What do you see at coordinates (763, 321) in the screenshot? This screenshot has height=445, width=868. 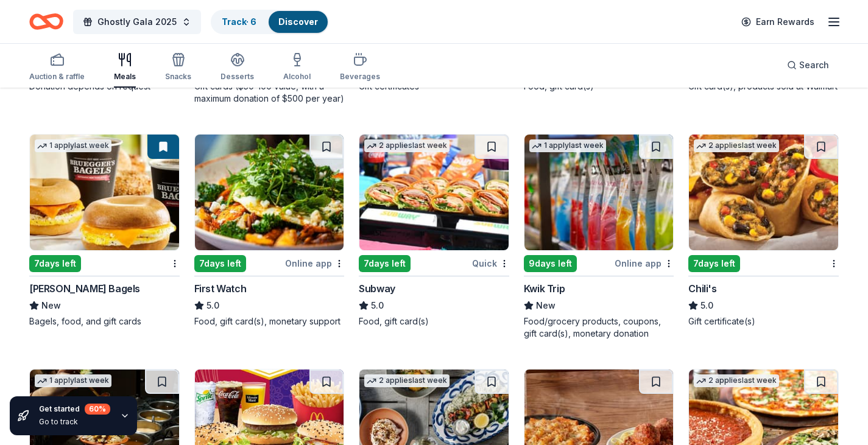 I see `div: Gift certificate(s)` at bounding box center [763, 321].